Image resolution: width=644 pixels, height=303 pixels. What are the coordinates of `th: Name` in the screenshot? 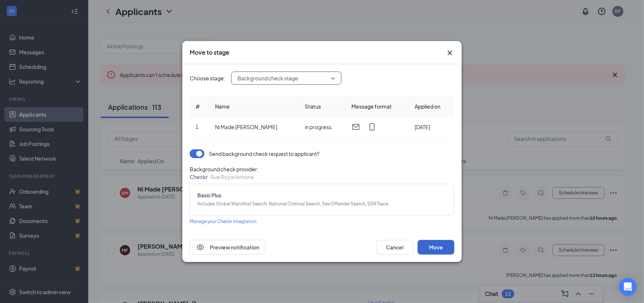 It's located at (254, 107).